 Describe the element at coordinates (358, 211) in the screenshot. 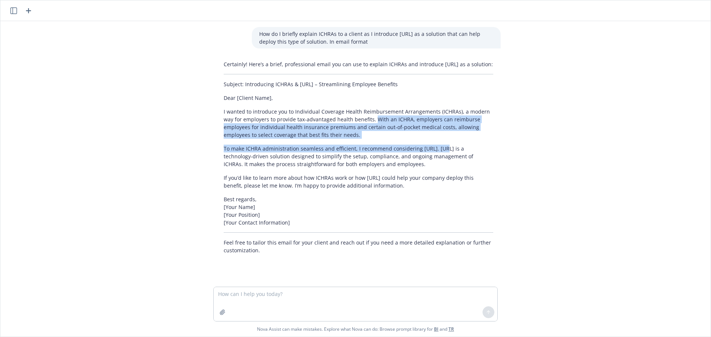

I see `p: Best regards, [Your Name] [Your Position] [Your Contact Information]` at that location.